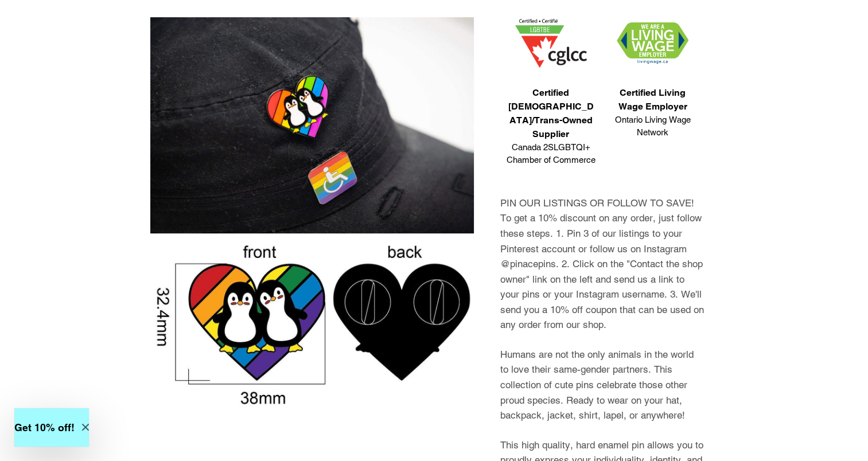 This screenshot has height=461, width=868. Describe the element at coordinates (601, 385) in the screenshot. I see `p: Humans are not the only animals in the world to love their same-gender partners. This collection ...` at that location.